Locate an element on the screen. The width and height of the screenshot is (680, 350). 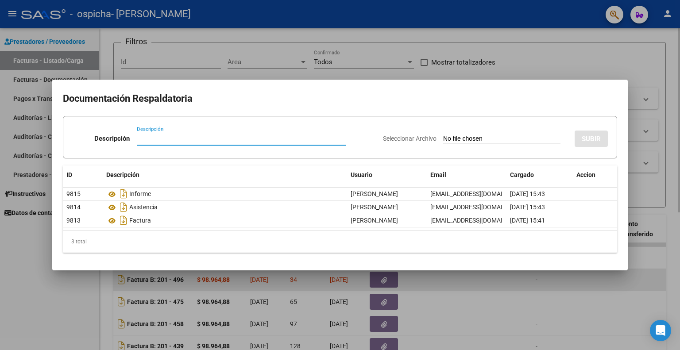
datatable-header-cell: Usuario is located at coordinates (387, 175).